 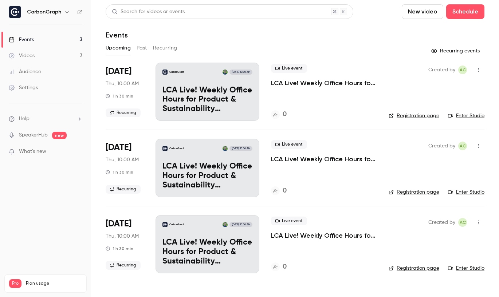 I want to click on img: CarbonGraph, so click(x=15, y=12).